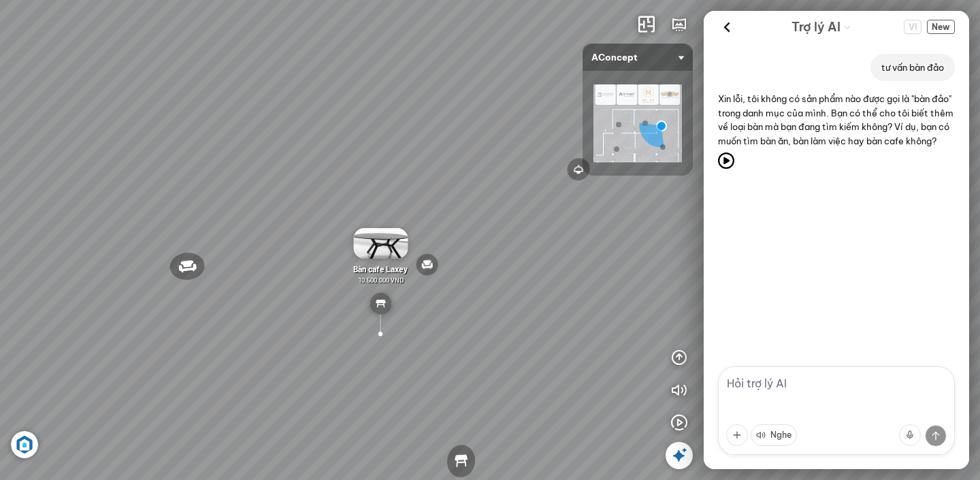 The image size is (980, 480). What do you see at coordinates (380, 243) in the screenshot?
I see `img: B_n_cafe_Laxey_4XGWNAEYRY6G.gif` at bounding box center [380, 243].